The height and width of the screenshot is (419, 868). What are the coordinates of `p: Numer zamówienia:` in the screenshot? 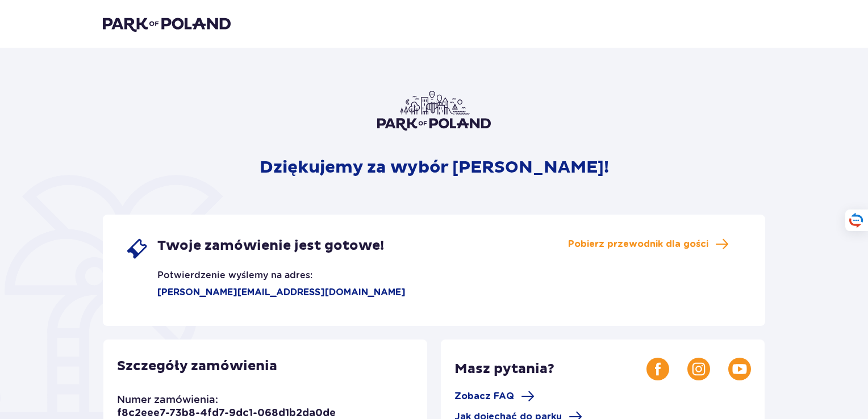 It's located at (168, 400).